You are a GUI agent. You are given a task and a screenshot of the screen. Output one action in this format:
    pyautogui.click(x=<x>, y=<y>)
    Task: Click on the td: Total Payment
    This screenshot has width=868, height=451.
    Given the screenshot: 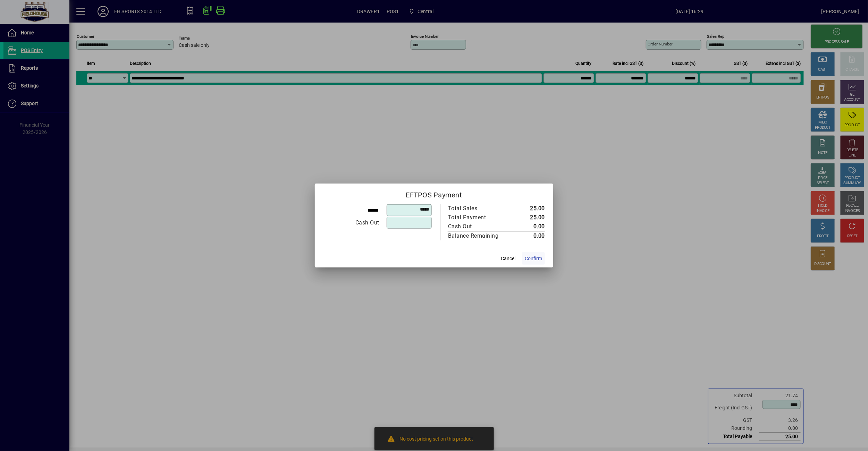 What is the action you would take?
    pyautogui.click(x=481, y=218)
    